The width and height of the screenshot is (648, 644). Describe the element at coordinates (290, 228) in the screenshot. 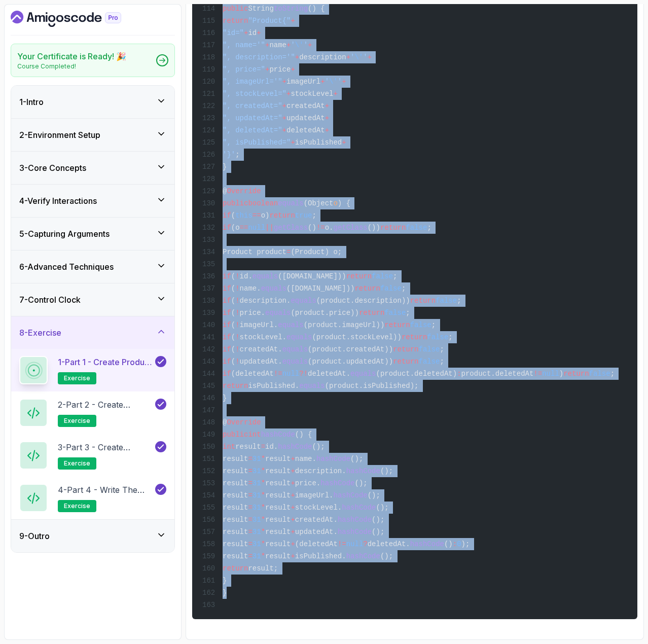

I see `span: getClass` at that location.